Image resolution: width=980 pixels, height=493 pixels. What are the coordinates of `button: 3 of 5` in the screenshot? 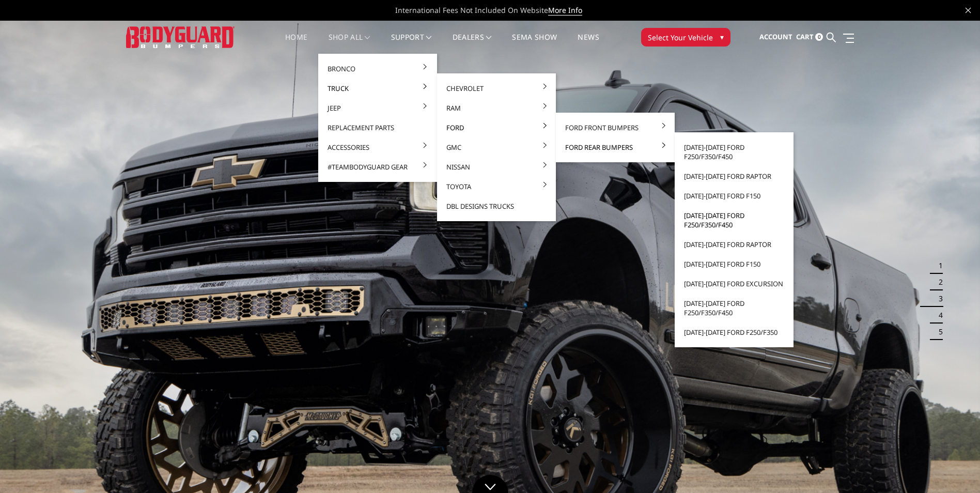 It's located at (938, 299).